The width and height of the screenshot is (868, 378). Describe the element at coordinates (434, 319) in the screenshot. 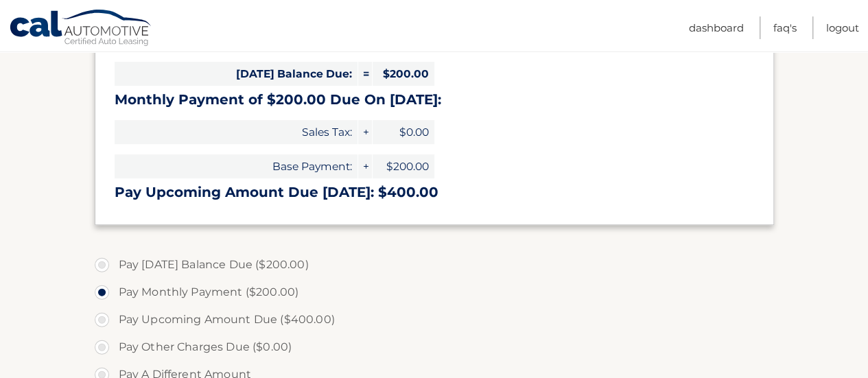

I see `label: Pay Upcoming Amount Due ($400.00)` at that location.